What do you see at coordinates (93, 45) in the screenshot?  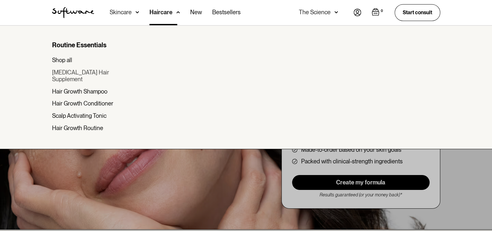 I see `div: Routine Essentials` at bounding box center [93, 45].